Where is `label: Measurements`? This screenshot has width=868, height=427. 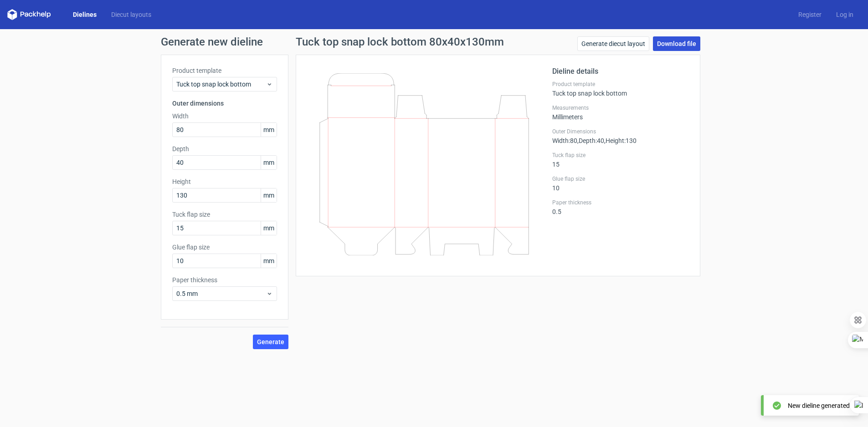
label: Measurements is located at coordinates (621, 108).